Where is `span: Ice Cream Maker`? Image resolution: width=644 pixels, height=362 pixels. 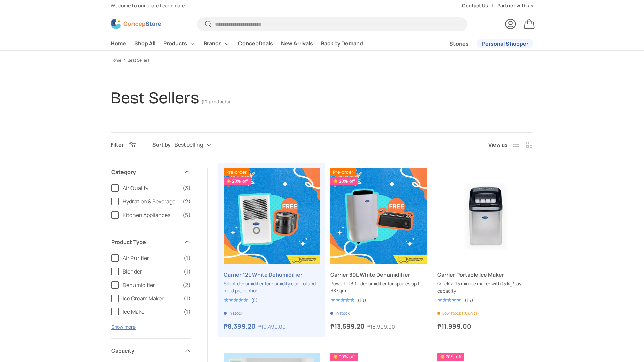 span: Ice Cream Maker is located at coordinates (151, 298).